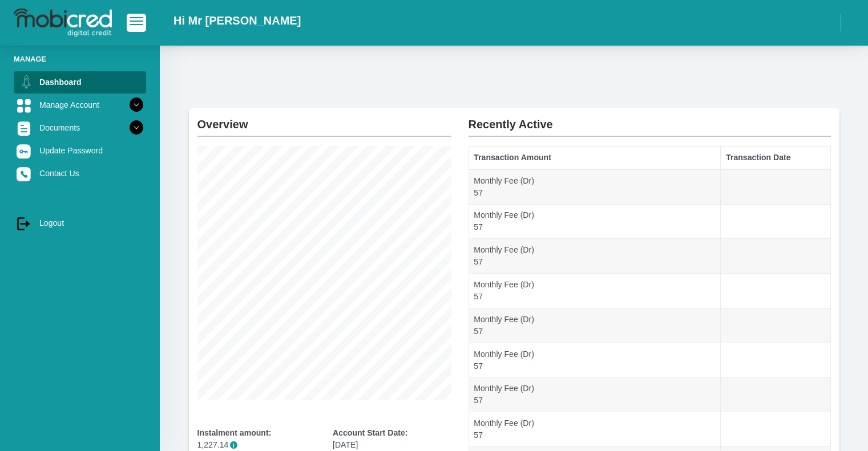 This screenshot has width=868, height=451. Describe the element at coordinates (256, 445) in the screenshot. I see `p: 1,227.14` at that location.